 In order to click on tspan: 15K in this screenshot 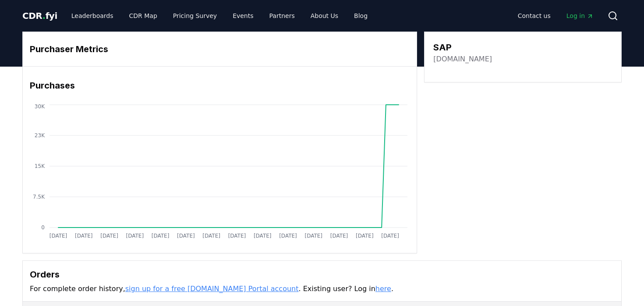, I will do `click(40, 166)`.